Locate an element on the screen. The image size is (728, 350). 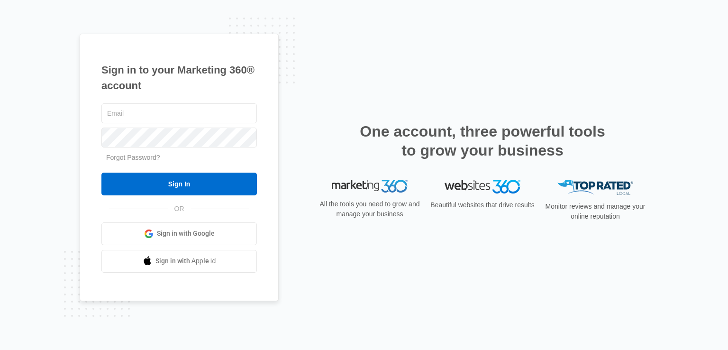
a: Sign in with Google is located at coordinates (179, 234).